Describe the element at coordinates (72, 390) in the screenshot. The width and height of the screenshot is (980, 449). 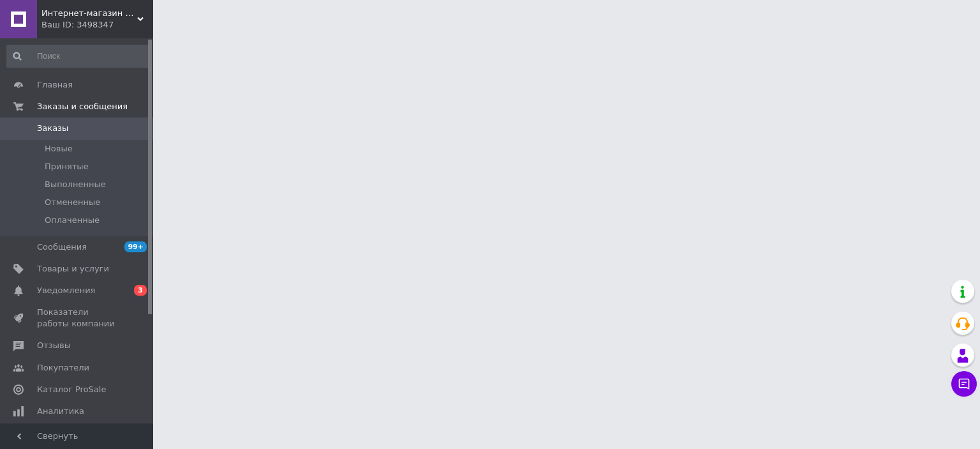
I see `span: Каталог ProSale` at that location.